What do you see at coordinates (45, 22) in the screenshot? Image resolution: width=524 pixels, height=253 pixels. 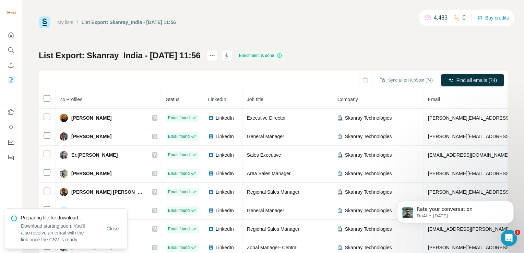 I see `img: Surfe Logo` at bounding box center [45, 22].